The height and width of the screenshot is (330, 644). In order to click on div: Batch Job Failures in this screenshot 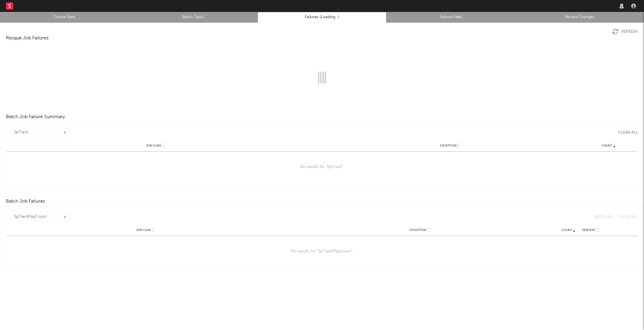, I will do `click(25, 201)`.